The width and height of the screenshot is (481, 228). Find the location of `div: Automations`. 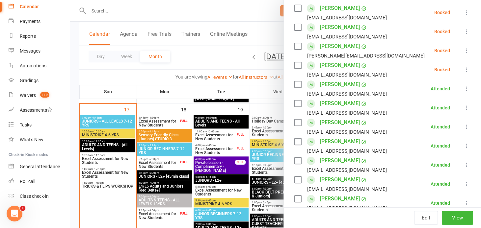

div: Automations is located at coordinates (33, 66).